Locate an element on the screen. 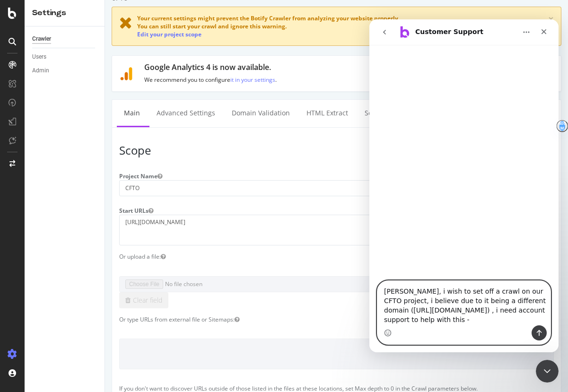  div: Or type URLs from external file or Sitemaps: is located at coordinates (231, 319).